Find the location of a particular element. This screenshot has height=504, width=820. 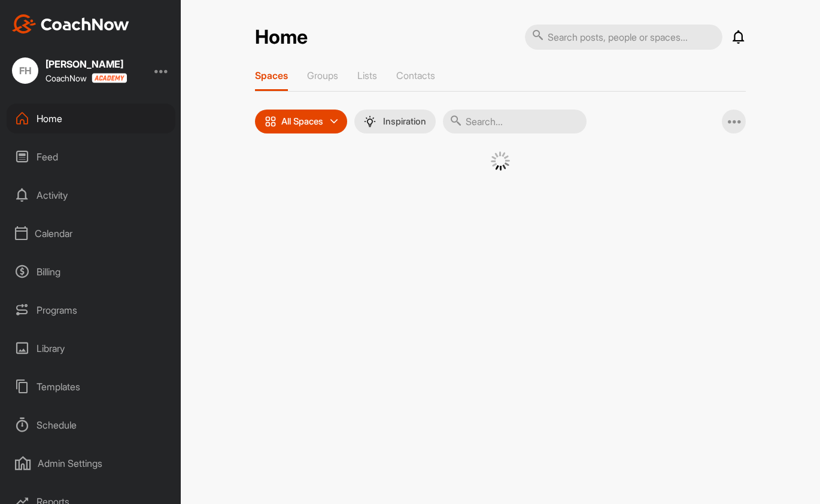

img: CoachNow is located at coordinates (71, 24).